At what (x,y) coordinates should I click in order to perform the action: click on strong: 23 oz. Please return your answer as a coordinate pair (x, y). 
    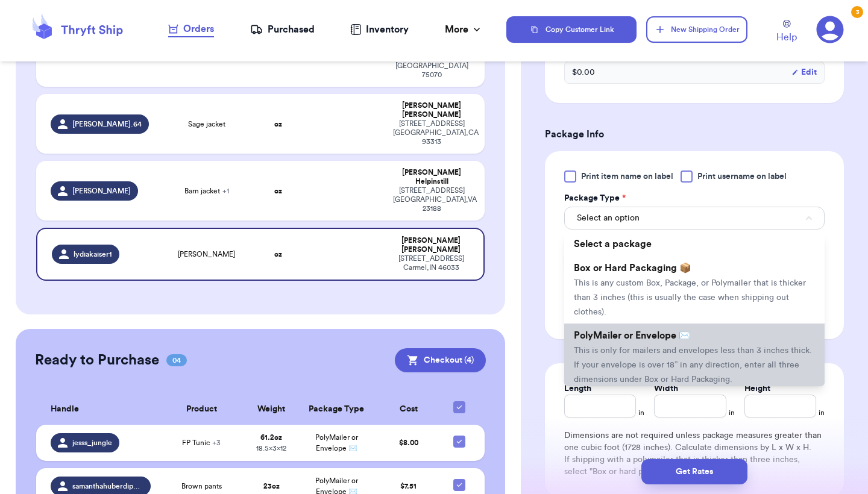
    Looking at the image, I should click on (271, 486).